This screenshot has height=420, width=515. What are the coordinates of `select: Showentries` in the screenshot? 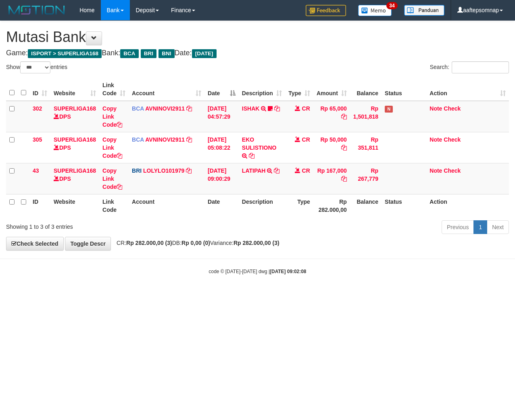 It's located at (35, 68).